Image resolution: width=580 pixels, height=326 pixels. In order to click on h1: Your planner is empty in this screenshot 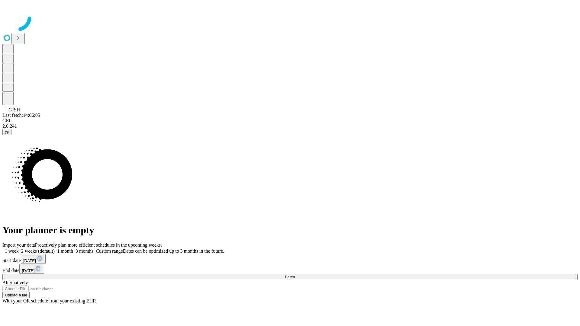, I will do `click(290, 230)`.